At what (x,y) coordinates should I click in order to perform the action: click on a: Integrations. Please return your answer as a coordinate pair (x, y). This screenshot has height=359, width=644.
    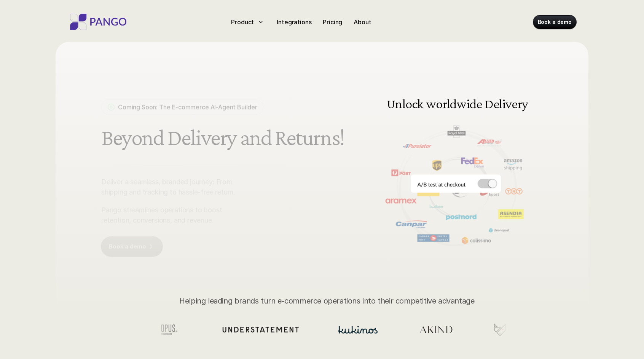
    Looking at the image, I should click on (294, 22).